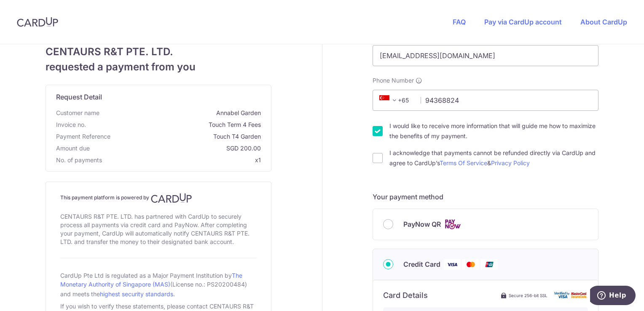 The width and height of the screenshot is (644, 311). I want to click on span: Help, so click(27, 10).